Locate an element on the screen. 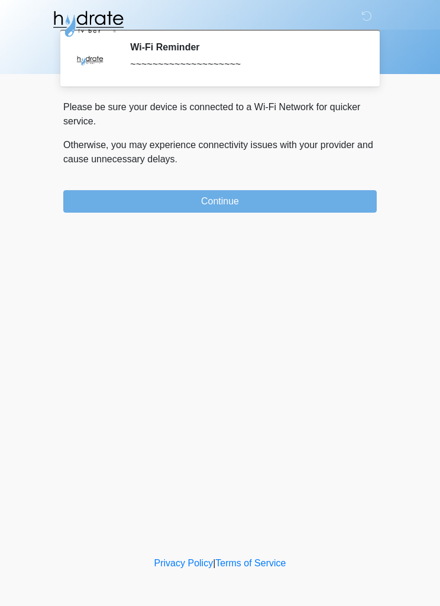  a: Privacy Policy is located at coordinates (184, 562).